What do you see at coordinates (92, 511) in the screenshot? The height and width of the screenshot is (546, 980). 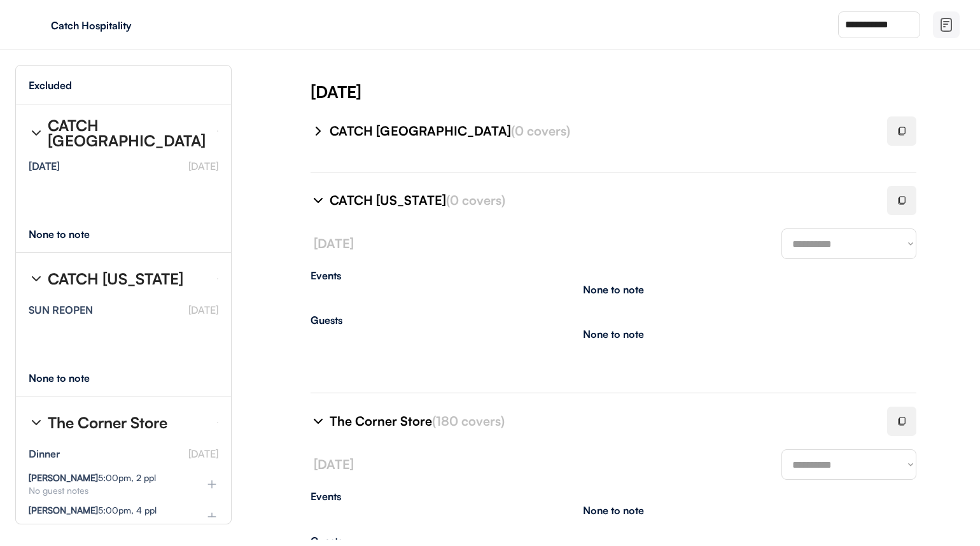 I see `div: 5:00pm, 4 ppl` at bounding box center [92, 511].